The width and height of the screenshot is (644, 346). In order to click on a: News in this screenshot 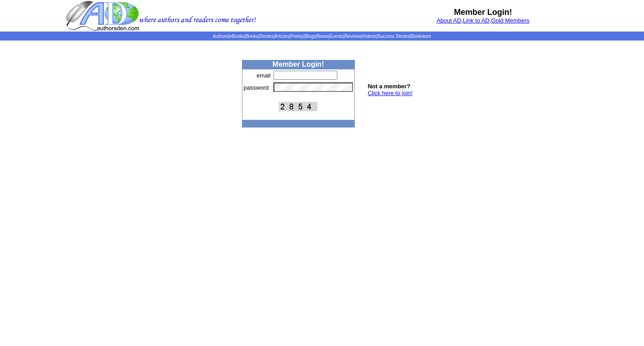, I will do `click(322, 36)`.